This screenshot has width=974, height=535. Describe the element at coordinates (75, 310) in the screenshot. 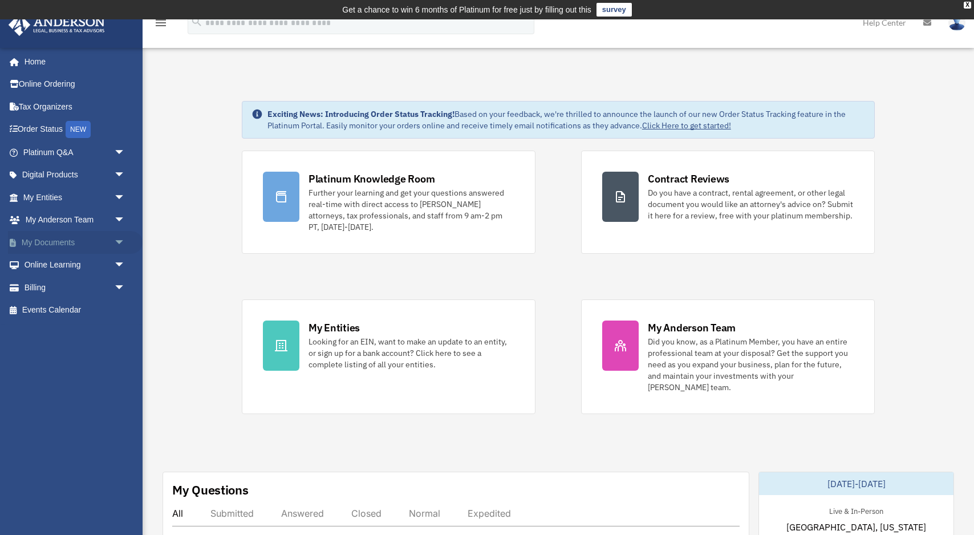

I see `a: Events Calendar` at that location.